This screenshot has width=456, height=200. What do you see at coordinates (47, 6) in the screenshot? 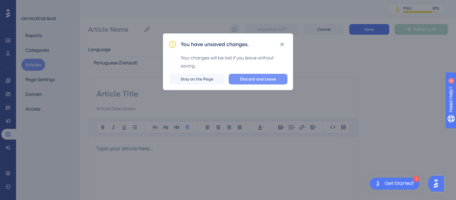
I see `div: 2` at bounding box center [47, 6].